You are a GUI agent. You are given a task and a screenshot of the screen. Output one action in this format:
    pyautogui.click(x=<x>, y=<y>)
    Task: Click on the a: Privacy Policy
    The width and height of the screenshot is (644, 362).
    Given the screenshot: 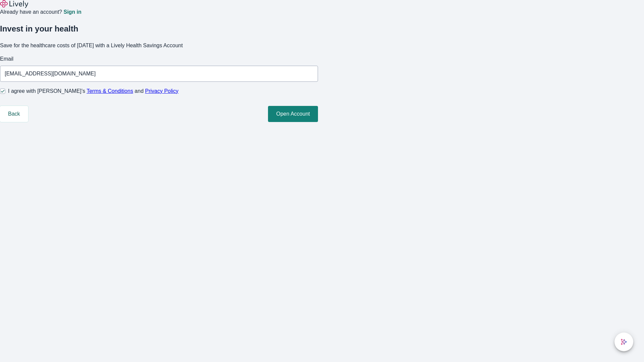 What is the action you would take?
    pyautogui.click(x=162, y=91)
    